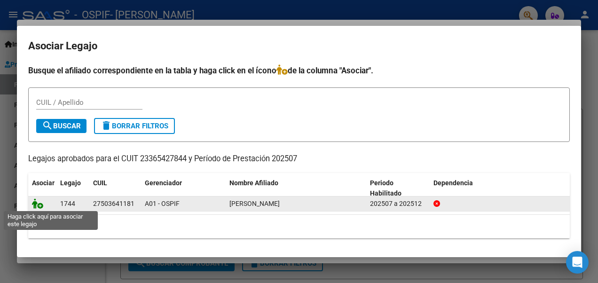 The height and width of the screenshot is (283, 598). What do you see at coordinates (296, 189) in the screenshot?
I see `datatable-header-cell: Nombre Afiliado` at bounding box center [296, 189].